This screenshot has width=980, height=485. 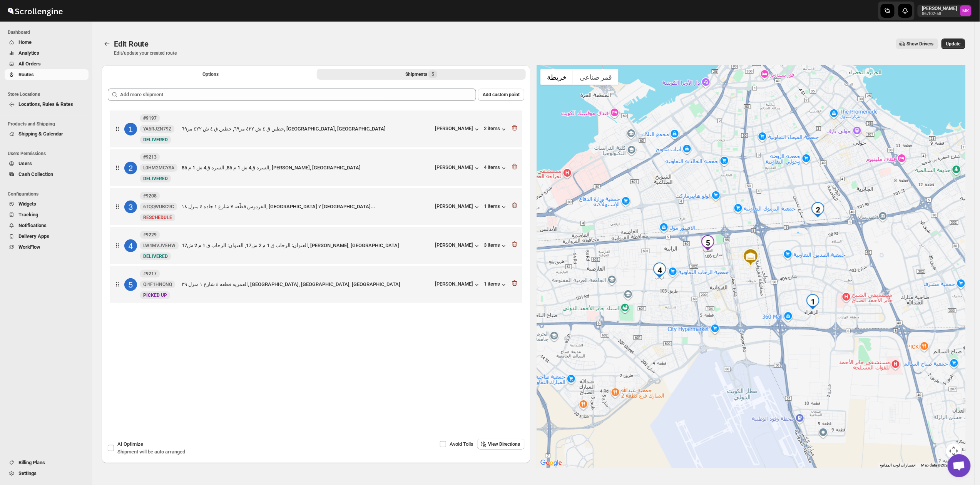 I want to click on span: Update, so click(x=953, y=44).